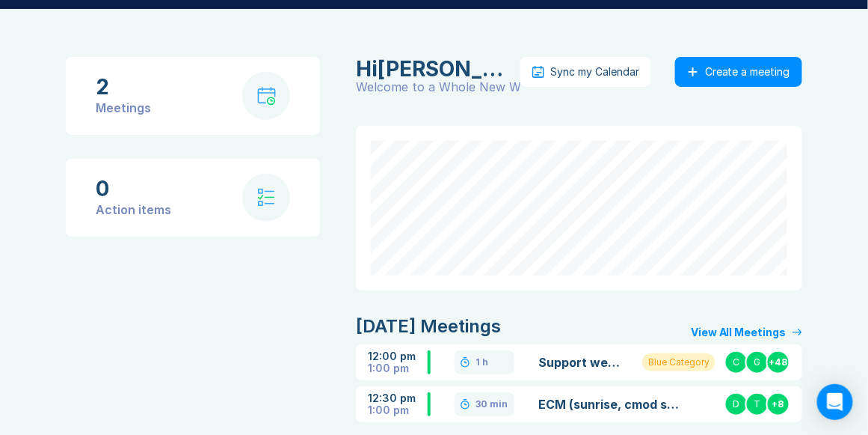 This screenshot has height=435, width=868. Describe the element at coordinates (594, 72) in the screenshot. I see `div: Sync my Calendar` at that location.